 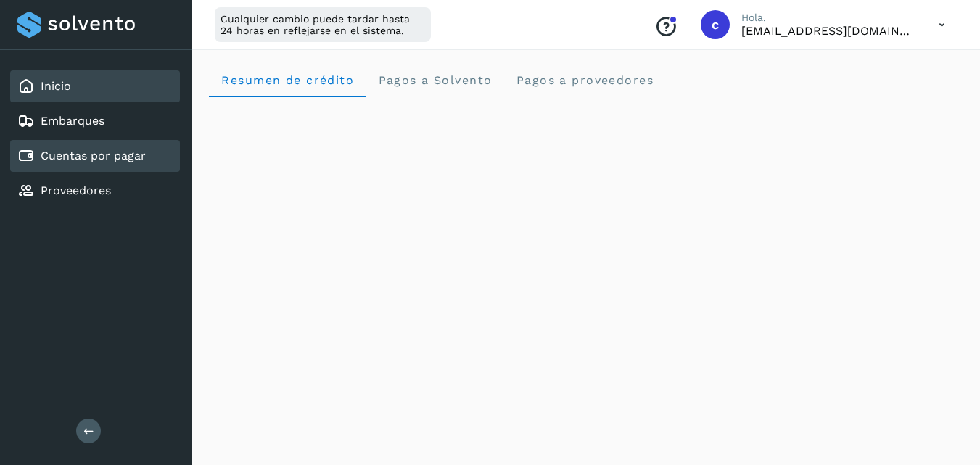 I want to click on div: Cuentas por pagar, so click(x=95, y=156).